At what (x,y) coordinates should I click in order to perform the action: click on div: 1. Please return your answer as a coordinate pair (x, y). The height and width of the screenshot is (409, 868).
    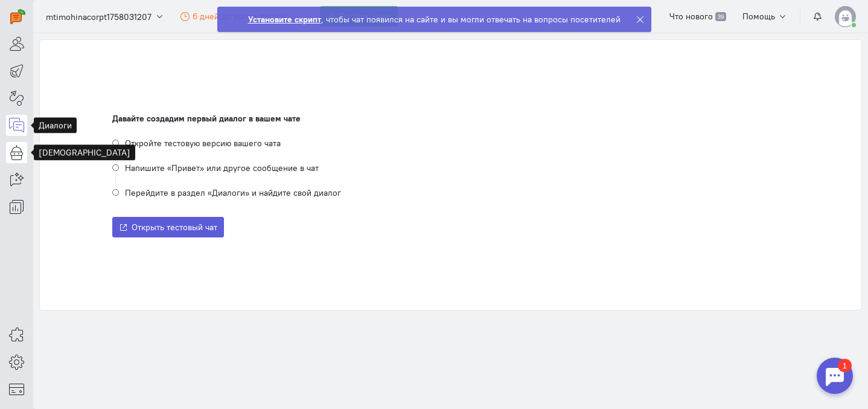
    Looking at the image, I should click on (34, 14).